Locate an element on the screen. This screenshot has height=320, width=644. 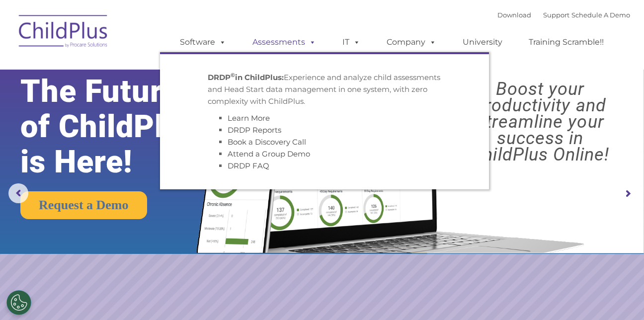
a: University is located at coordinates (482, 42).